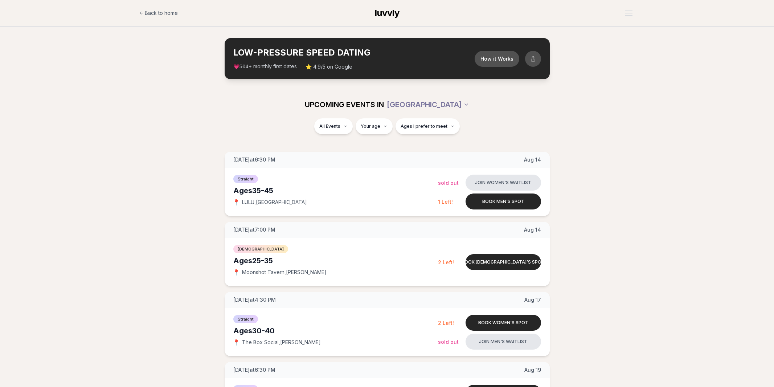  What do you see at coordinates (374, 126) in the screenshot?
I see `button: Your age` at bounding box center [374, 126].